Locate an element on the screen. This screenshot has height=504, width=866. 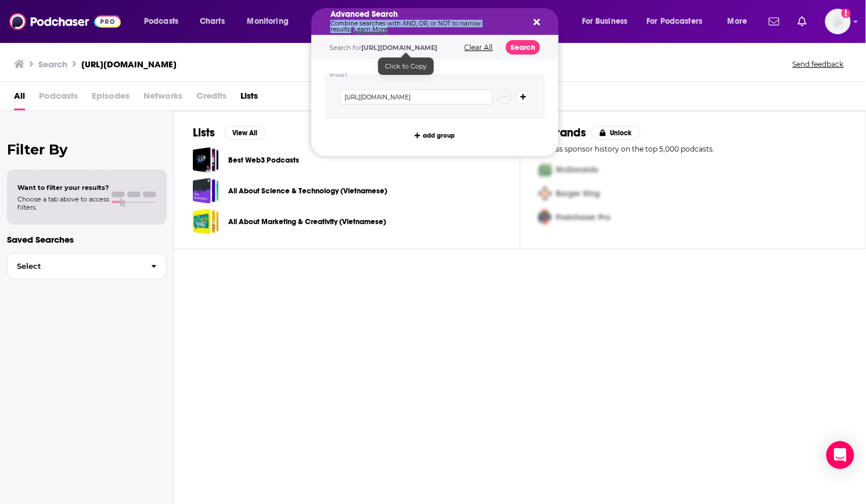
input: Type a keyword or phrase... is located at coordinates (416, 97).